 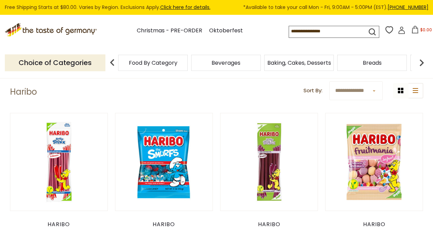 What do you see at coordinates (164, 162) in the screenshot?
I see `img: Haribo The Smurfs Gummies` at bounding box center [164, 162].